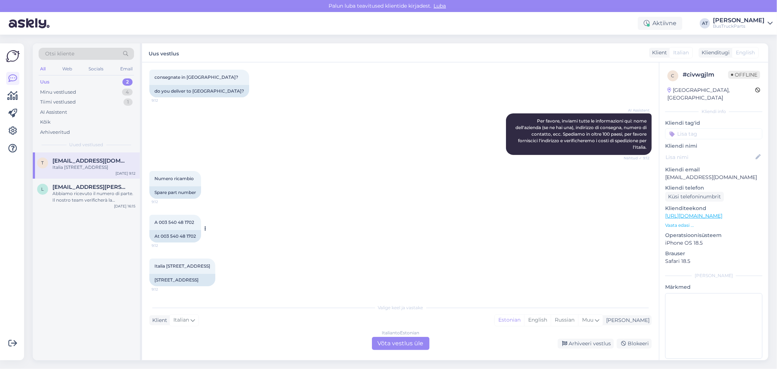 The image size is (777, 369). What do you see at coordinates (90, 187) in the screenshot?
I see `span: lm1965@virgilio.it` at bounding box center [90, 187].